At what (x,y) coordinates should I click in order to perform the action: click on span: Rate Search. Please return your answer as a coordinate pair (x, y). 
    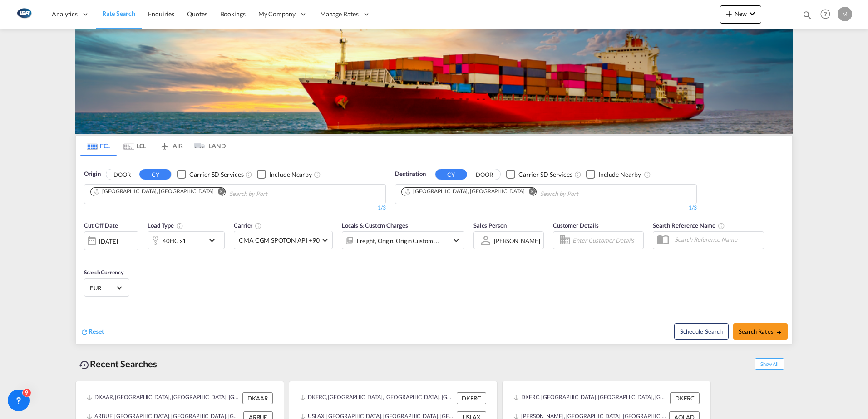
    Looking at the image, I should click on (118, 13).